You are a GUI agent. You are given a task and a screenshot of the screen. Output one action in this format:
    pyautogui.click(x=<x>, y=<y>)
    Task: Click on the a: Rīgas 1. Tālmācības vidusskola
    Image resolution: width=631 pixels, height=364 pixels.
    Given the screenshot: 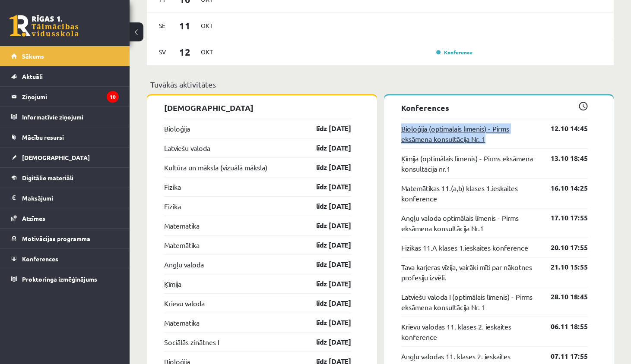 What is the action you would take?
    pyautogui.click(x=44, y=26)
    